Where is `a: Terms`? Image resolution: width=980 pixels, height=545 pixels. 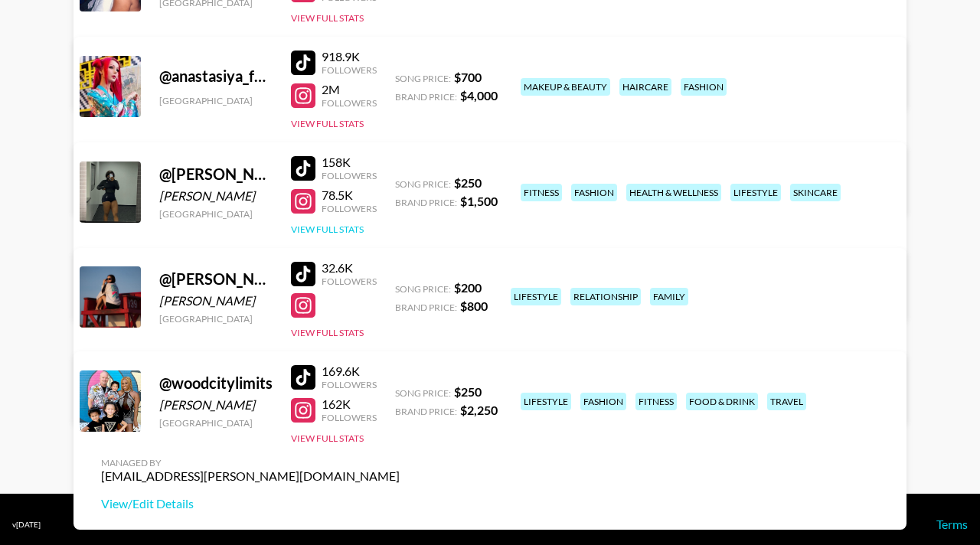
a: Terms is located at coordinates (951, 524).